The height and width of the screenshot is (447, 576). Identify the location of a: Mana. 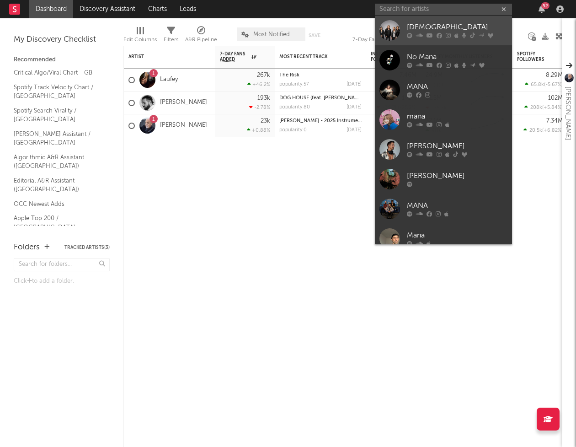
(444, 238).